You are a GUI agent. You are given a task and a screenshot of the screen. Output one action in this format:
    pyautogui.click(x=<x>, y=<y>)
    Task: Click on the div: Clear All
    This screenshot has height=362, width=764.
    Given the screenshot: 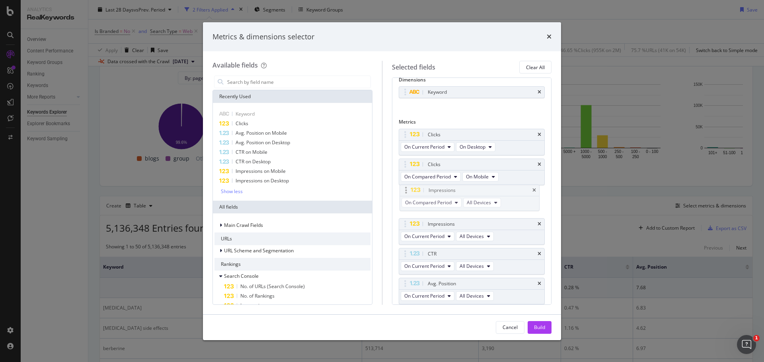 What is the action you would take?
    pyautogui.click(x=535, y=67)
    